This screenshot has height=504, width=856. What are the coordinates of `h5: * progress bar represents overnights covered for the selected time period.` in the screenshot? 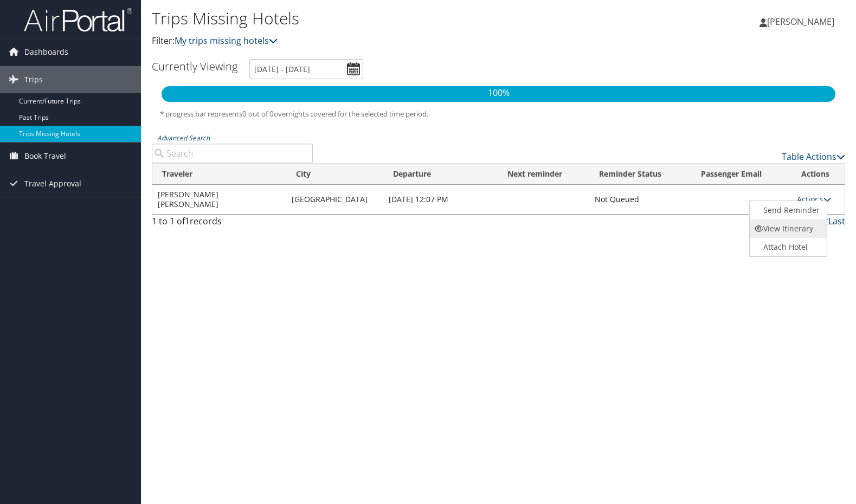 It's located at (498, 114).